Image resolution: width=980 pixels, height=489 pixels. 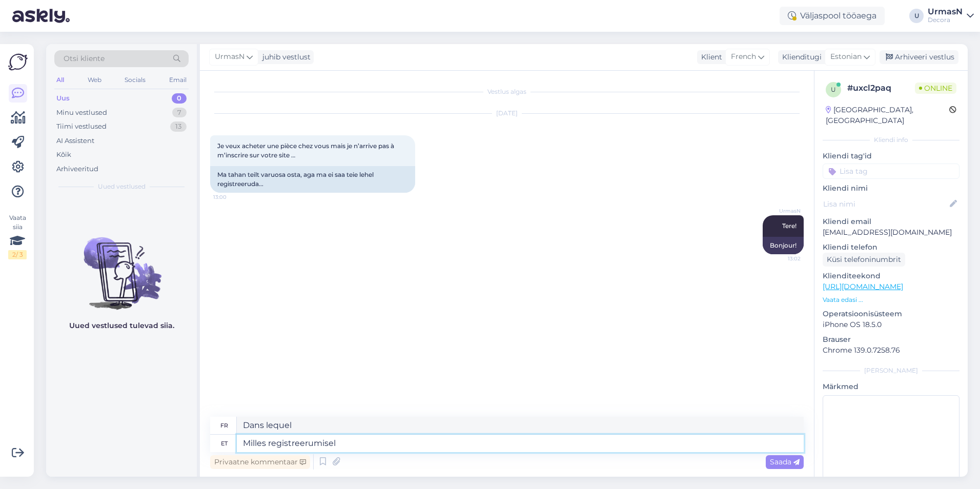 What do you see at coordinates (64, 155) in the screenshot?
I see `div: Kõik` at bounding box center [64, 155].